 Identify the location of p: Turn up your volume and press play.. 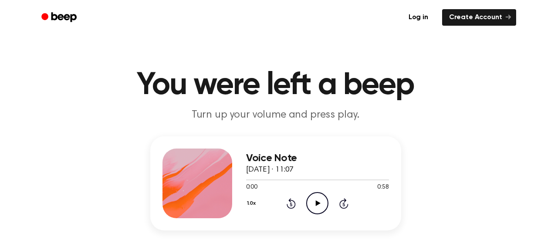
(276, 115).